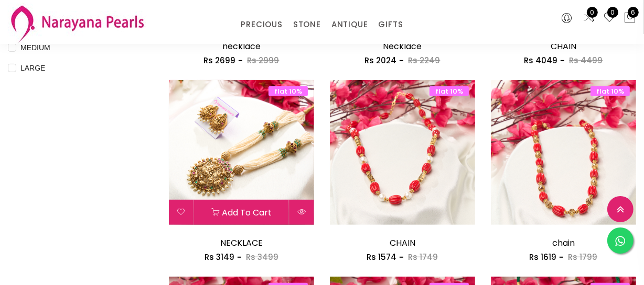  Describe the element at coordinates (181, 213) in the screenshot. I see `button: Add to wishlist` at that location.